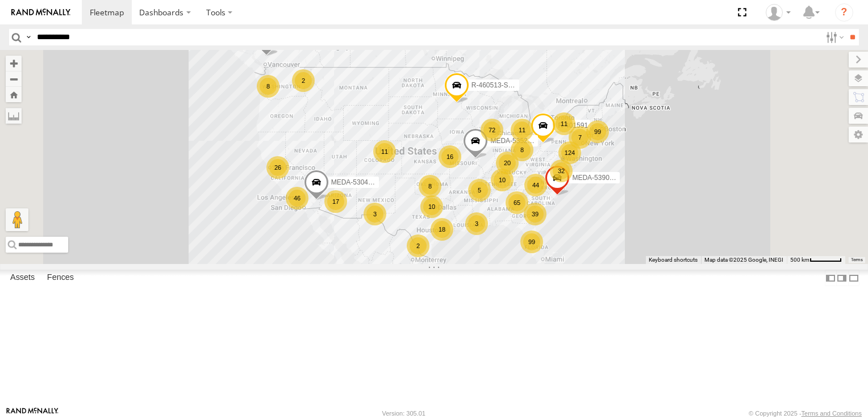  What do you see at coordinates (479, 190) in the screenshot?
I see `div: 5` at bounding box center [479, 190].